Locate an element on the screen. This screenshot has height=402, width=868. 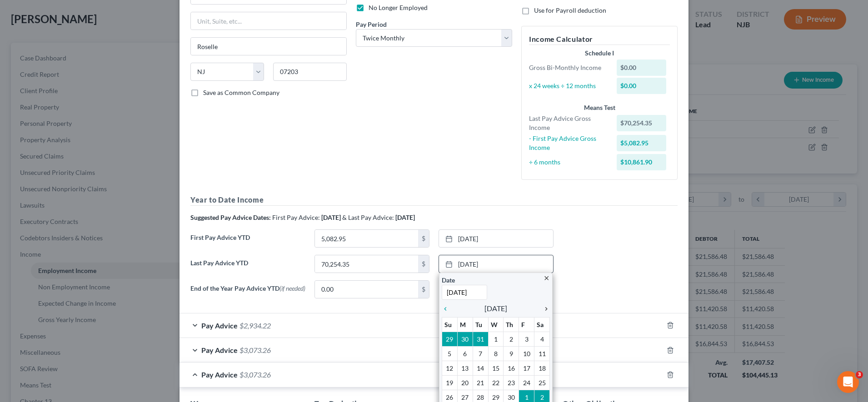
i: close is located at coordinates (546, 278).